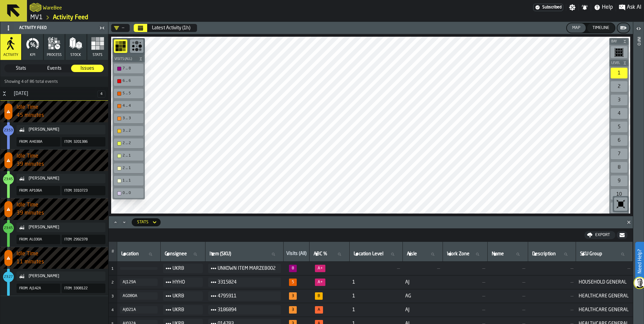  I want to click on span: AL030A, so click(35, 239).